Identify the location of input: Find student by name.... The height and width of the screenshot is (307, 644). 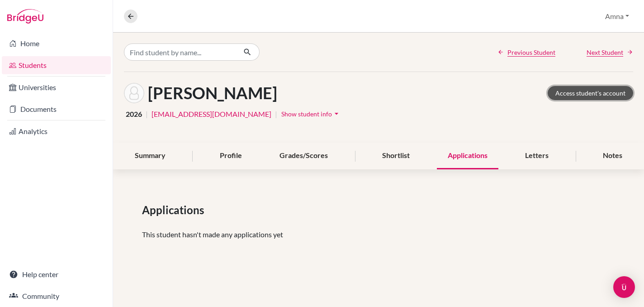
(180, 52).